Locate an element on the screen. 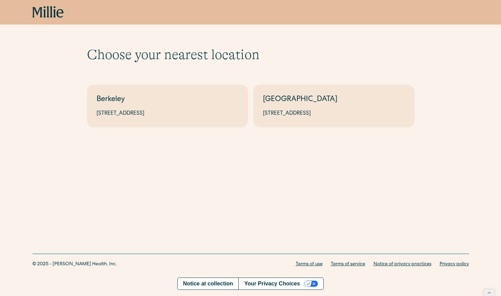 The width and height of the screenshot is (501, 296). a: Notice of privacy practices is located at coordinates (402, 264).